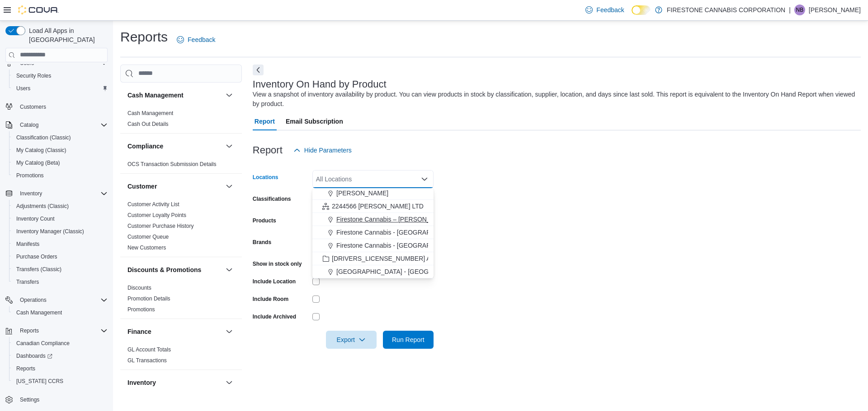 Image resolution: width=868 pixels, height=411 pixels. What do you see at coordinates (149, 350) in the screenshot?
I see `a: GL Account Totals` at bounding box center [149, 350].